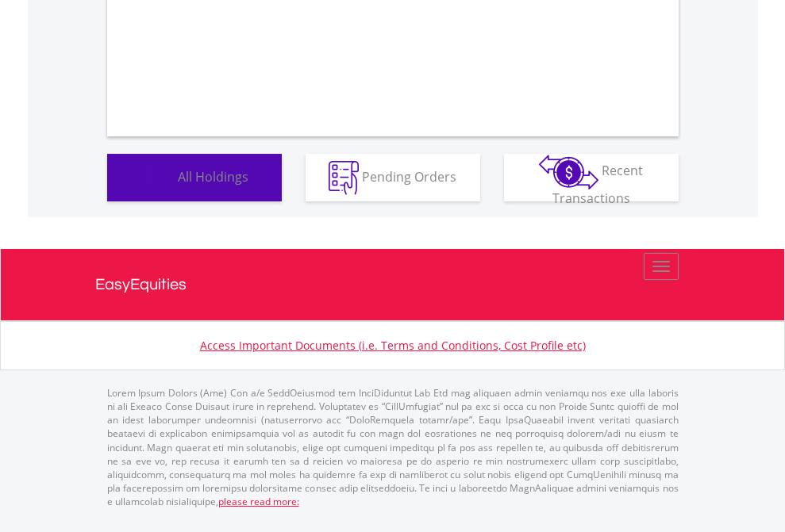  What do you see at coordinates (393, 447) in the screenshot?
I see `p: Lorem Ipsum Dolors (Ame) Con a/e SeddOeiusmod tem InciDiduntut Lab Etd mag aliquaen admin veniamq...` at bounding box center [393, 447].